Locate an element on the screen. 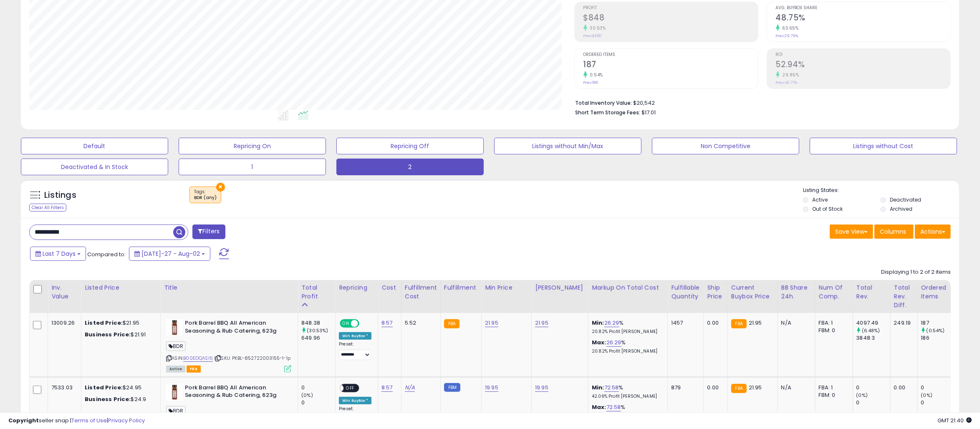 Image resolution: width=980 pixels, height=429 pixels. label: Deactivated is located at coordinates (905, 200).